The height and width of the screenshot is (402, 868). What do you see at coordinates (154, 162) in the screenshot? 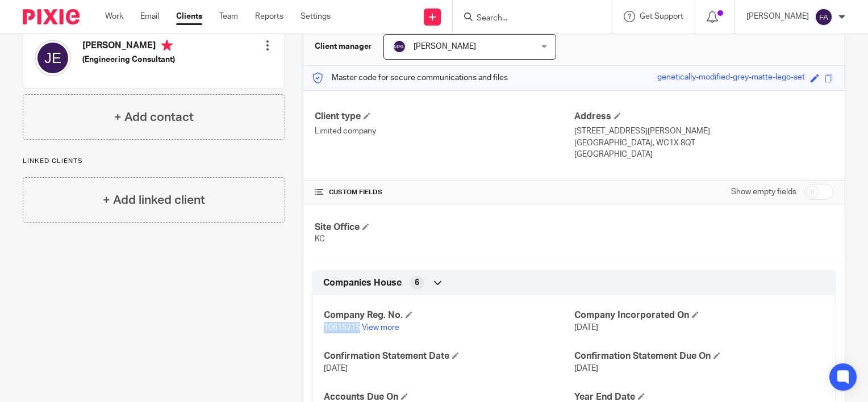
I see `p: Linked clients` at bounding box center [154, 162].